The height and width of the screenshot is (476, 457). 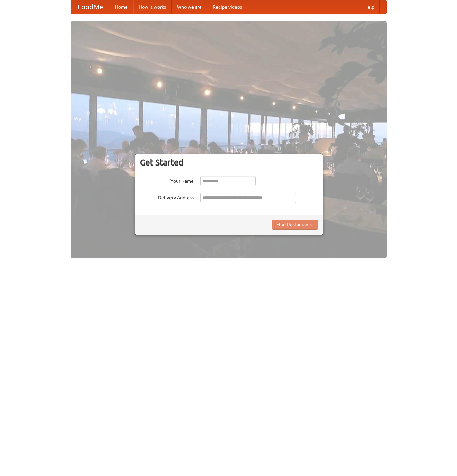 What do you see at coordinates (167, 180) in the screenshot?
I see `label: Your Name` at bounding box center [167, 180].